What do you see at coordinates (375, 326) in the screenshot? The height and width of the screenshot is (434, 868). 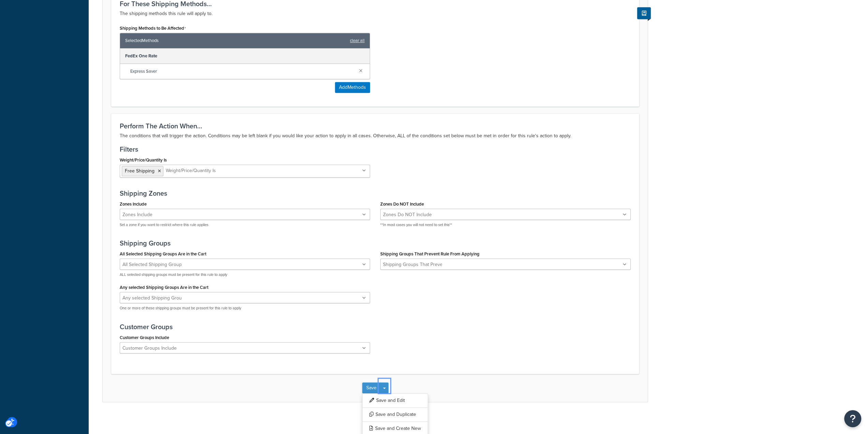 I see `h3: Customer Groups` at bounding box center [375, 326].